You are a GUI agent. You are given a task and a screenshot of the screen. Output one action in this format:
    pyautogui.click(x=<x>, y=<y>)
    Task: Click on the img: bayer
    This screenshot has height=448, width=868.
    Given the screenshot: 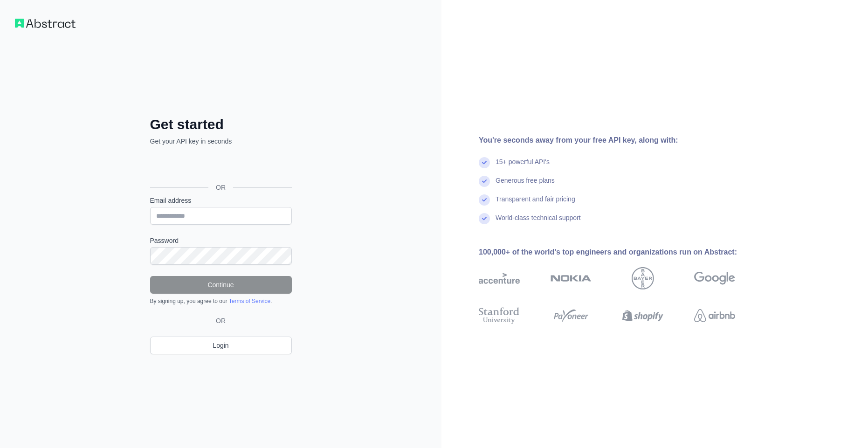 What is the action you would take?
    pyautogui.click(x=643, y=279)
    